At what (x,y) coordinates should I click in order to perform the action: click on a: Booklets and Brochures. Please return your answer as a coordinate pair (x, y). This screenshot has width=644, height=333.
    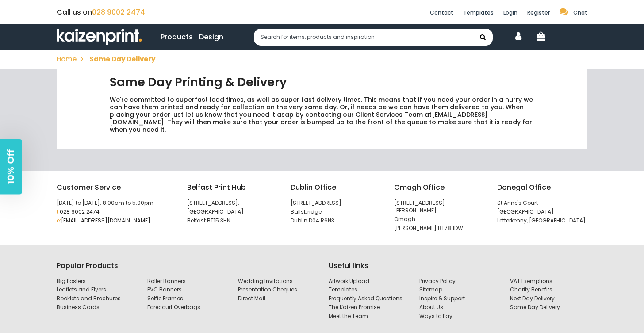
    Looking at the image, I should click on (95, 298).